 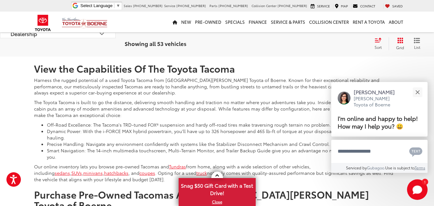 I want to click on a: New, so click(x=186, y=22).